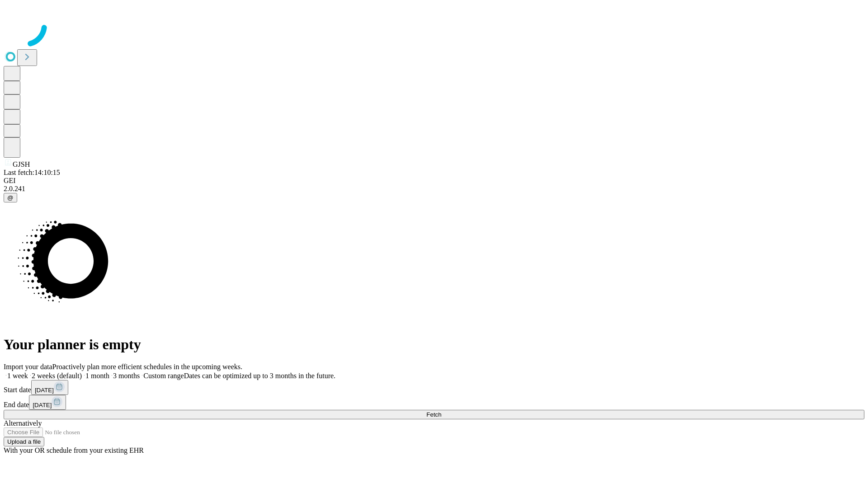 The width and height of the screenshot is (868, 488). I want to click on span: GJSH, so click(21, 164).